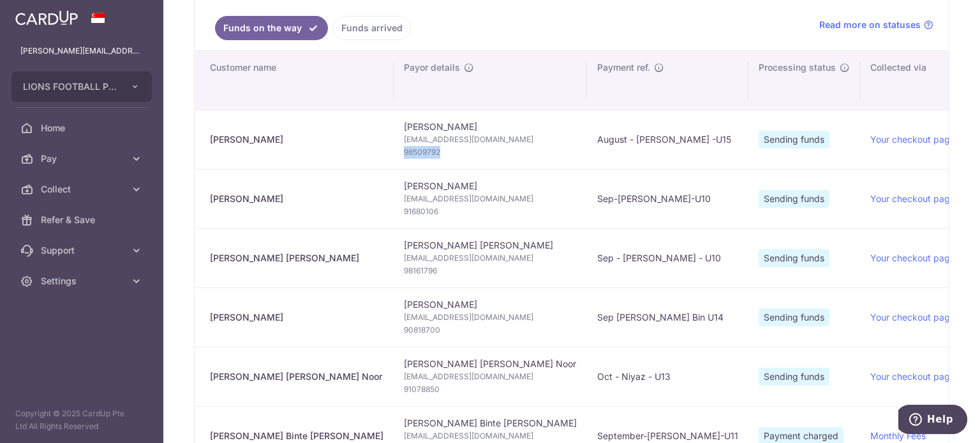  I want to click on th: Collected via, so click(912, 81).